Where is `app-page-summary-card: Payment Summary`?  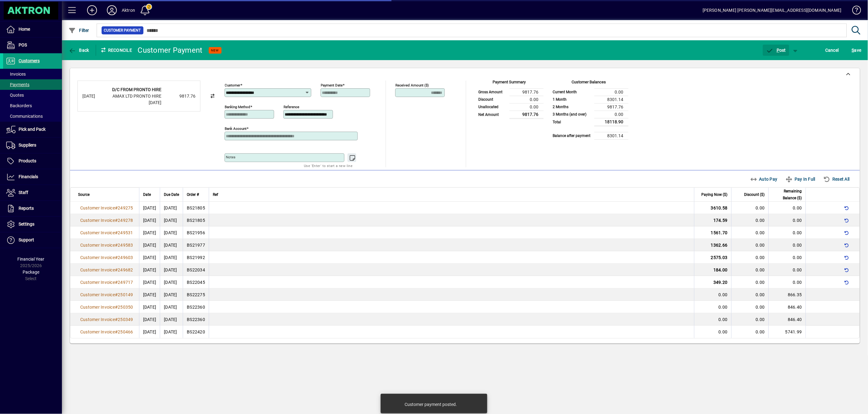
app-page-summary-card: Payment Summary is located at coordinates (510, 100).